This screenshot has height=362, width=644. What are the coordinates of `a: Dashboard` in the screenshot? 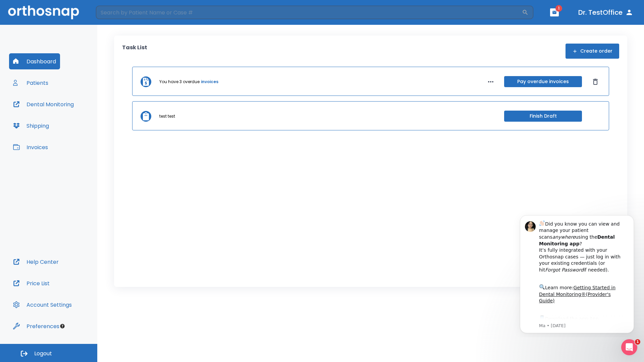 It's located at (35, 62).